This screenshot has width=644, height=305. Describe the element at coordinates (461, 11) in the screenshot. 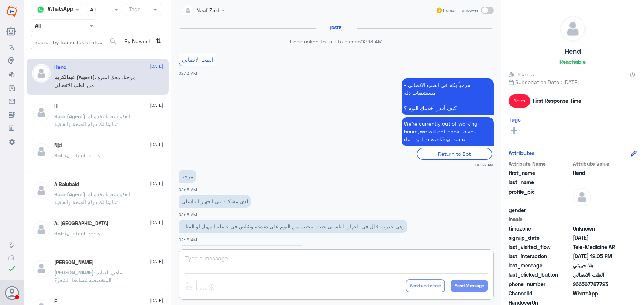

I see `span: Human Handover` at that location.